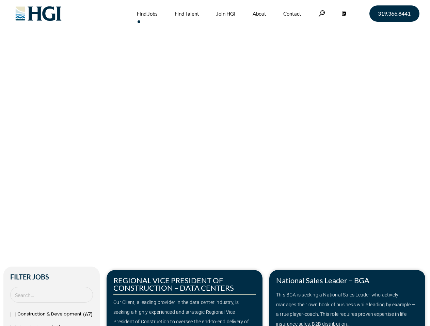  What do you see at coordinates (32, 140) in the screenshot?
I see `a: Home` at bounding box center [32, 140].